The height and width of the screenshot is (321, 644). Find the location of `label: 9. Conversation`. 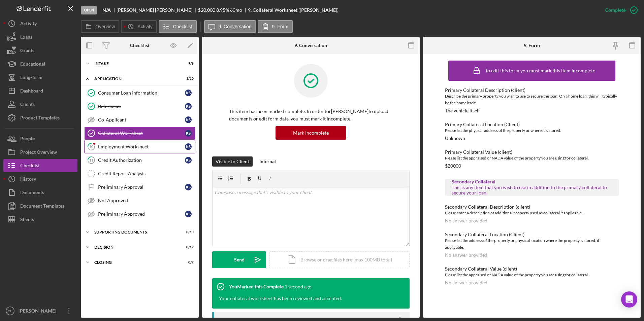

label: 9. Conversation is located at coordinates (235, 26).